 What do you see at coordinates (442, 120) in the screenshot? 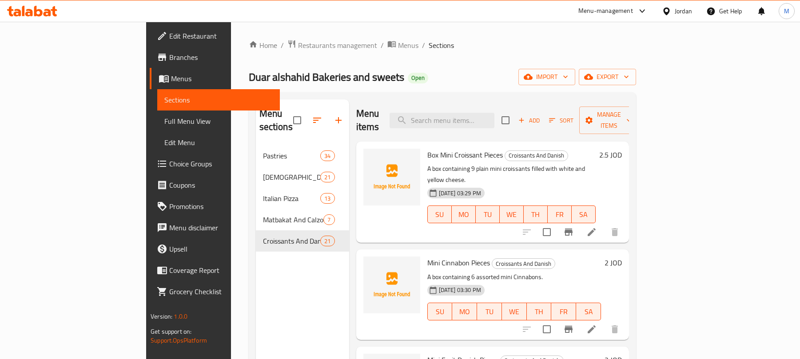
I see `input: search` at bounding box center [442, 120].